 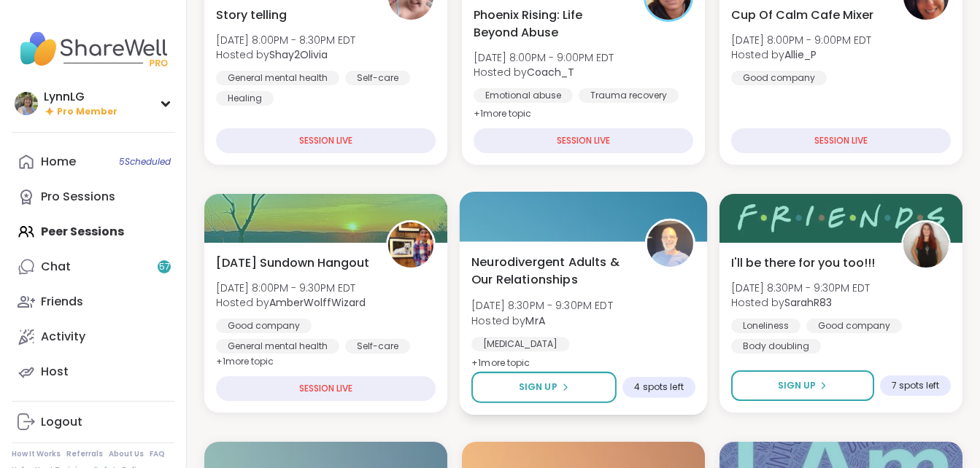 What do you see at coordinates (157, 454) in the screenshot?
I see `a: FAQ` at bounding box center [157, 454].